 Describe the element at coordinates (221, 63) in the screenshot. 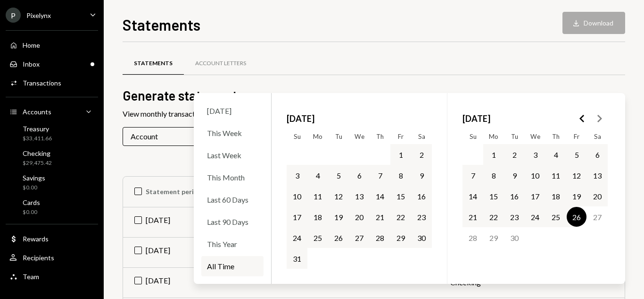

I see `a: Account Letters` at that location.